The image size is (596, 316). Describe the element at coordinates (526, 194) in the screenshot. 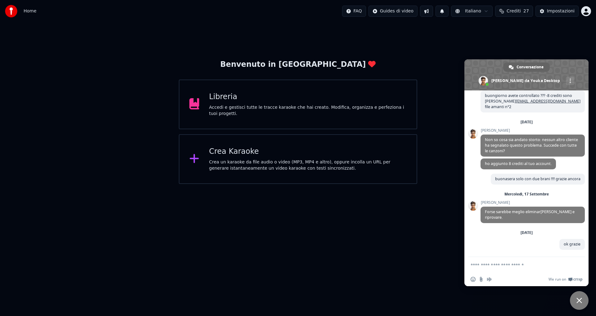

I see `div: Mercoledì, 17 Settembre` at that location.